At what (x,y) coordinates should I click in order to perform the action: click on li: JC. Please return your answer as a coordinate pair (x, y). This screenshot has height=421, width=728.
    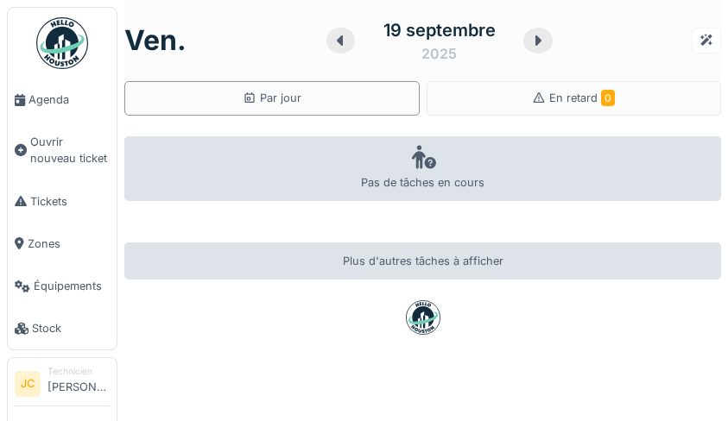
    Looking at the image, I should click on (28, 384).